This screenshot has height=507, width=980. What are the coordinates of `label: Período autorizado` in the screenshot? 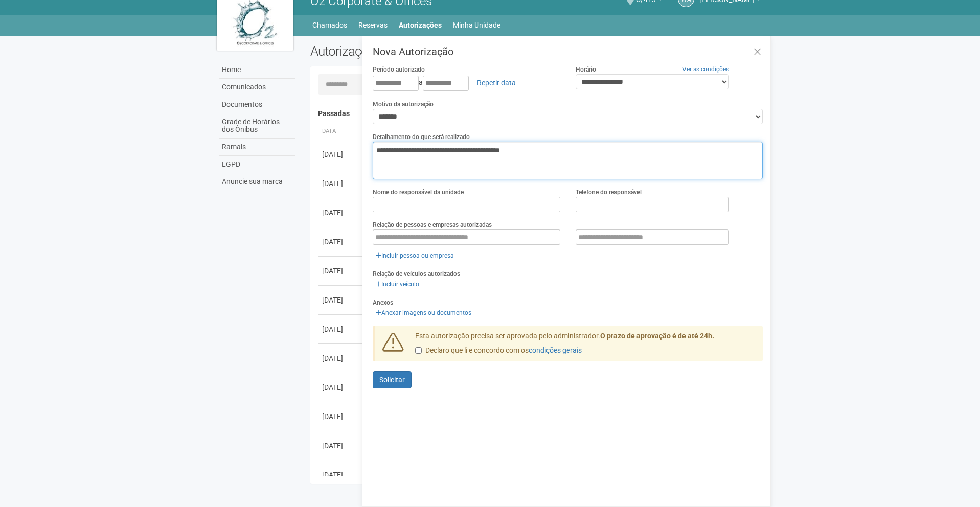 It's located at (399, 70).